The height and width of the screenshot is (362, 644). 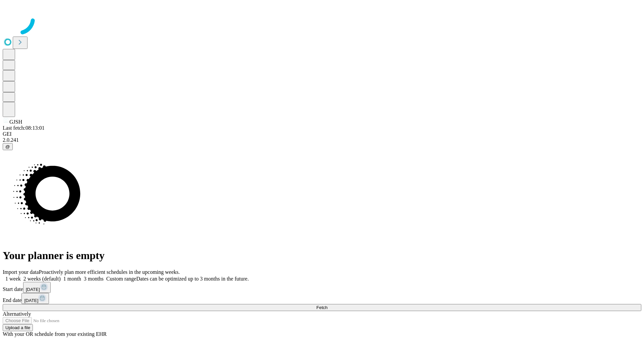 I want to click on span: Last fetch: 08:13:01, so click(x=23, y=128).